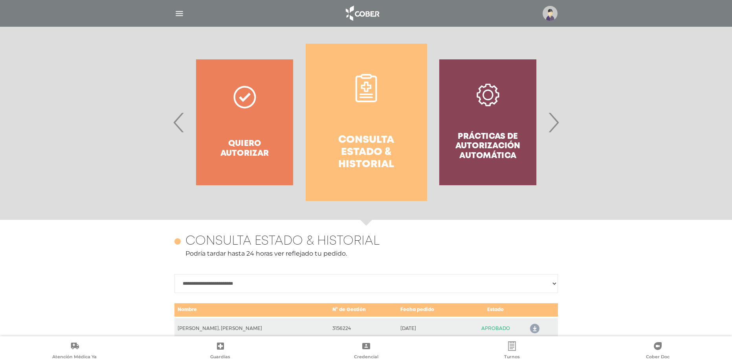 The image size is (732, 363). What do you see at coordinates (179, 122) in the screenshot?
I see `span: Previous` at bounding box center [179, 122].